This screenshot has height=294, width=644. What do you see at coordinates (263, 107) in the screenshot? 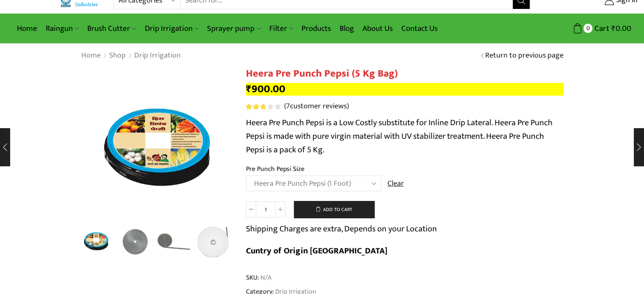
I see `div: Rated 2.86 out of 5` at bounding box center [263, 107].